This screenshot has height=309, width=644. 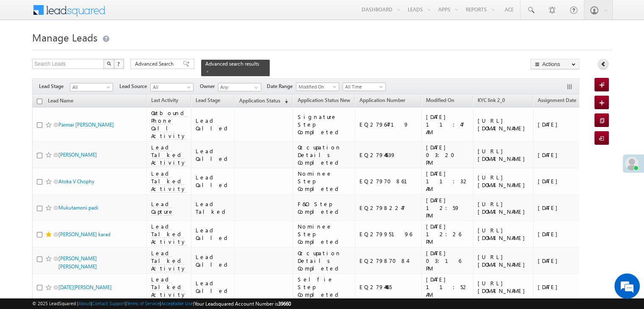 I want to click on span: Advanced Search, so click(x=155, y=64).